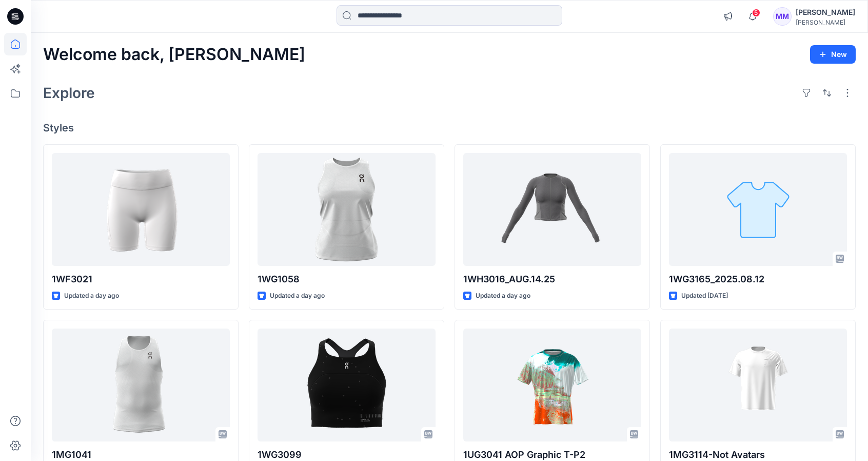 The height and width of the screenshot is (461, 868). I want to click on p: 1WG3165_2025.08.12, so click(758, 279).